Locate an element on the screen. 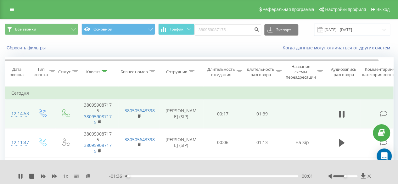  div: Статус is located at coordinates (64, 72).